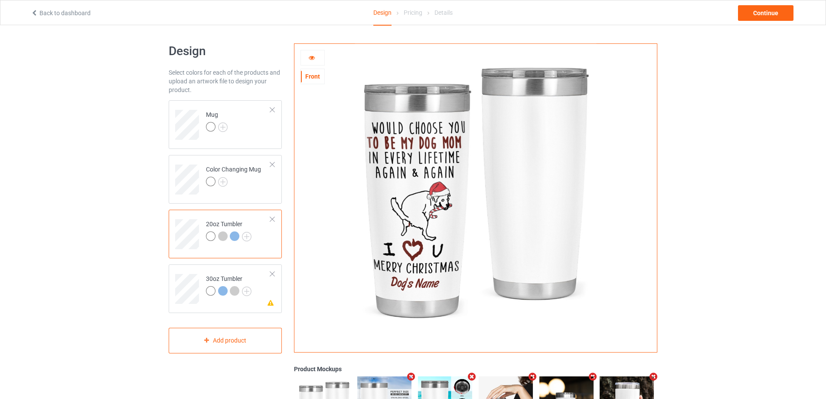 This screenshot has width=826, height=399. What do you see at coordinates (413, 13) in the screenshot?
I see `div: Pricing` at bounding box center [413, 13].